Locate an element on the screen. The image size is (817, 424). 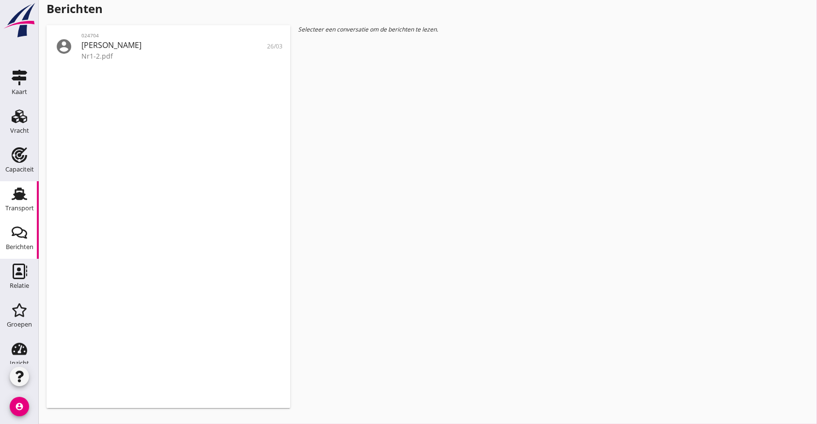
div: Capaciteit is located at coordinates (19, 169).